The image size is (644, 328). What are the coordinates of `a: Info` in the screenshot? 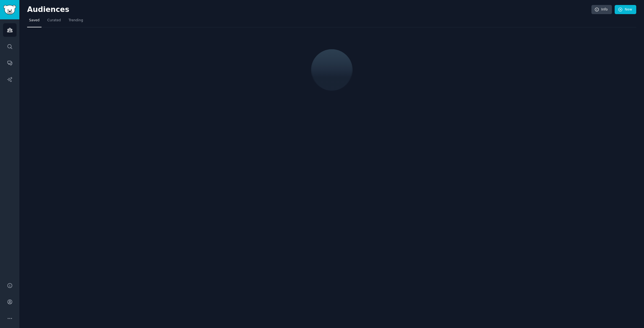 It's located at (602, 10).